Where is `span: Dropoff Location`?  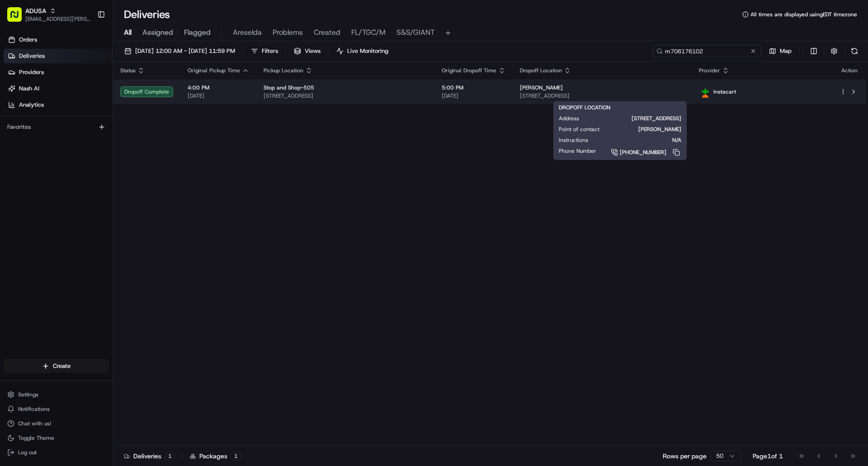
span: Dropoff Location is located at coordinates (541, 70).